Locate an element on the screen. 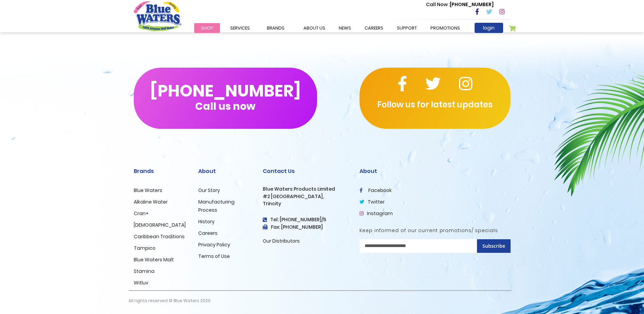  a: Instagram is located at coordinates (376, 214).